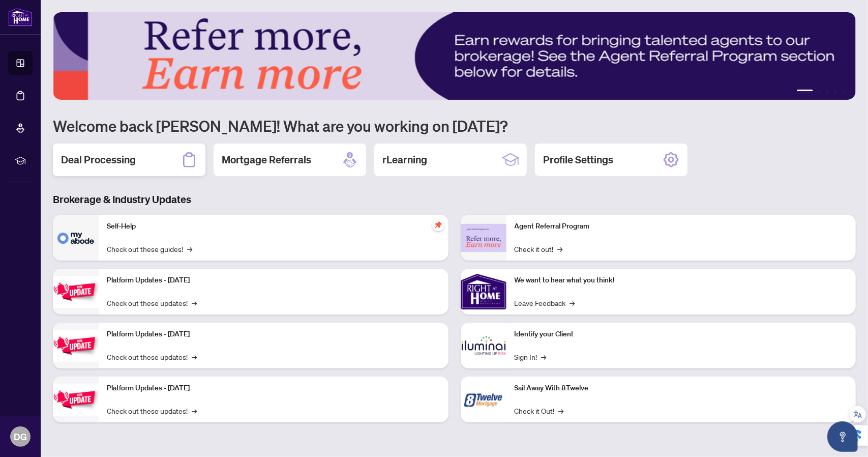 The width and height of the screenshot is (868, 457). I want to click on img: Sail Away With 8Twelve, so click(483, 399).